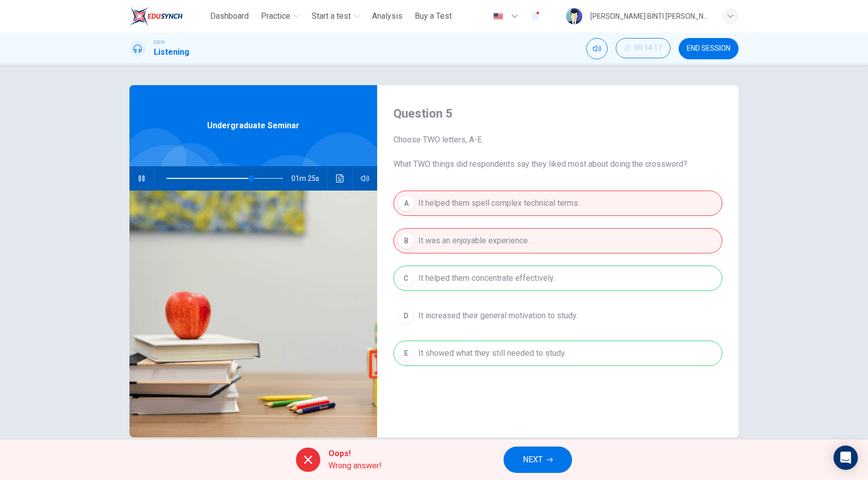 The height and width of the screenshot is (480, 868). Describe the element at coordinates (172, 53) in the screenshot. I see `h1: Listening` at that location.